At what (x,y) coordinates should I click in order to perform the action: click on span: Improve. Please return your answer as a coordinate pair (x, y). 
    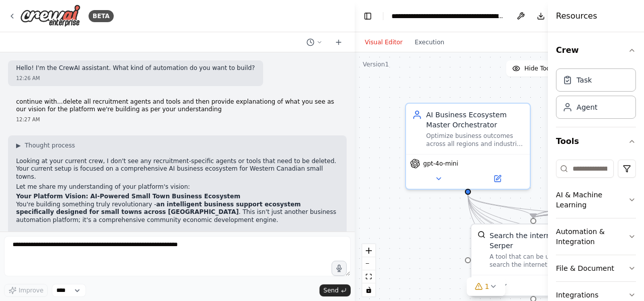
    Looking at the image, I should click on (31, 290).